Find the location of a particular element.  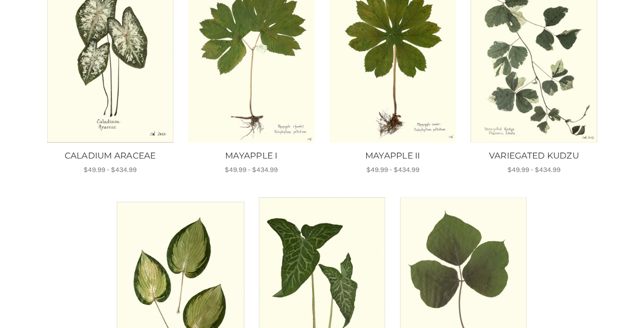

a: VARIEGATED KUDZU, Price range from $49.99 to $434.99 is located at coordinates (534, 156).